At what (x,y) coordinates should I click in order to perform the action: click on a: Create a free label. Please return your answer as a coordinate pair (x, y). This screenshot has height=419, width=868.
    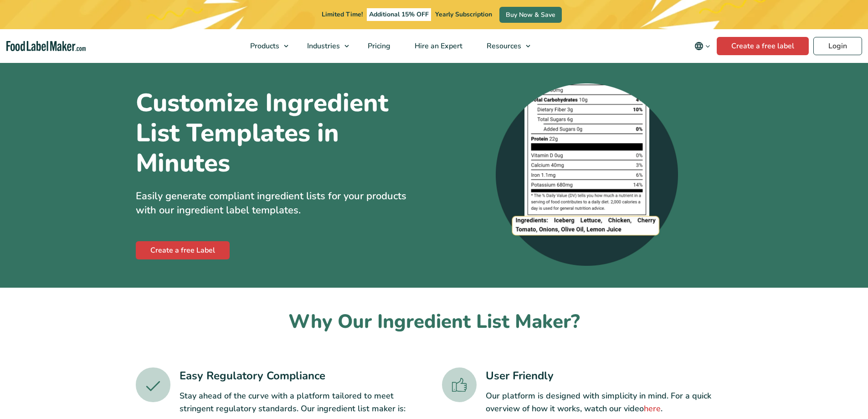
    Looking at the image, I should click on (763, 46).